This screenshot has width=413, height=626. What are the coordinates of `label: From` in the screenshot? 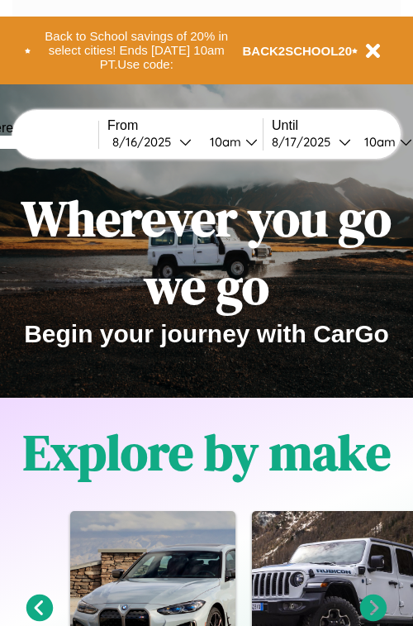 It's located at (185, 126).